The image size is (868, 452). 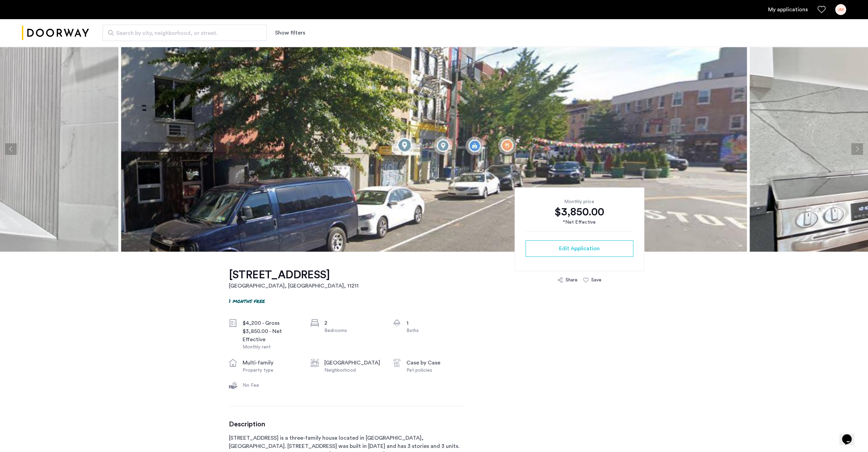 I want to click on input: Apartment Search, so click(x=185, y=33).